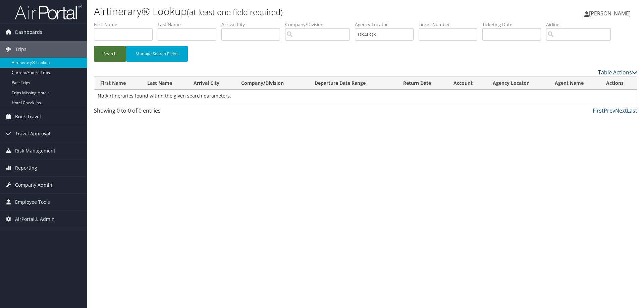 The image size is (644, 308). What do you see at coordinates (126, 24) in the screenshot?
I see `label: First Name` at bounding box center [126, 24].